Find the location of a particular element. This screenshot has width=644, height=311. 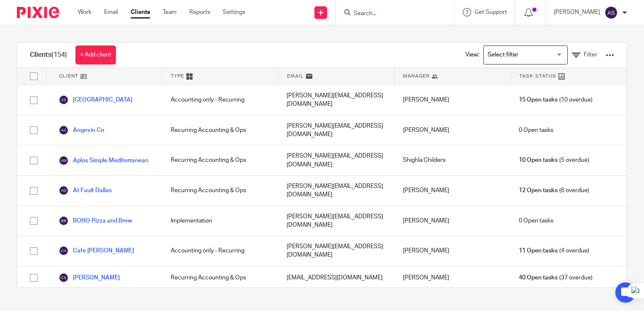

span: Client is located at coordinates (69, 76).